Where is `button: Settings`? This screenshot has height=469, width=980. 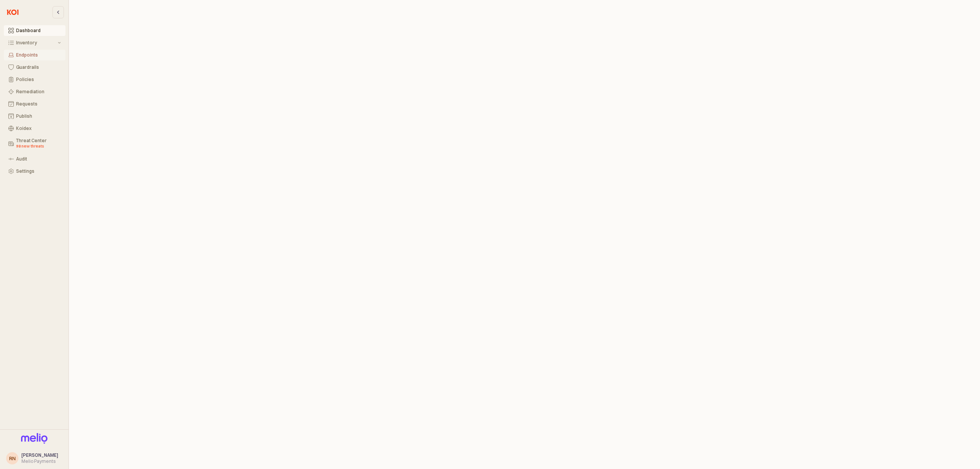
button: Settings is located at coordinates (35, 172).